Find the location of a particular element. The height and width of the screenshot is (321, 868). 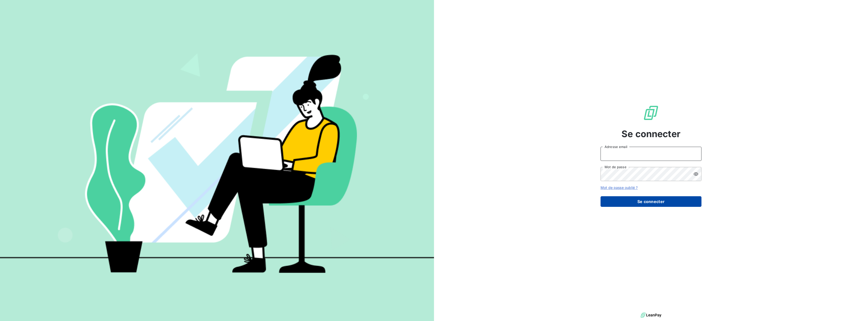

span: Se connecter is located at coordinates (651, 134).